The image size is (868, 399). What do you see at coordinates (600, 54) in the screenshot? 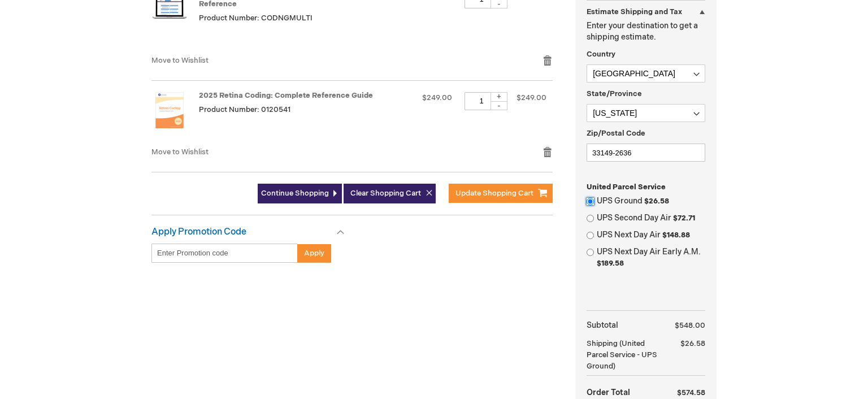
I see `span: Country` at bounding box center [600, 54].